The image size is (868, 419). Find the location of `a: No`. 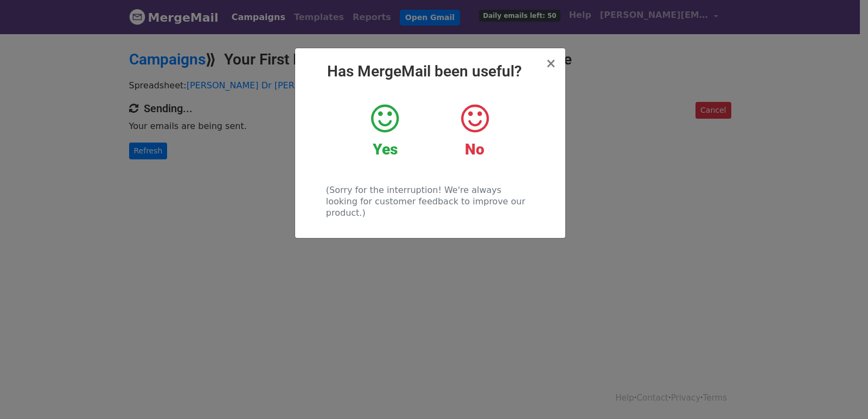

a: No is located at coordinates (474, 130).